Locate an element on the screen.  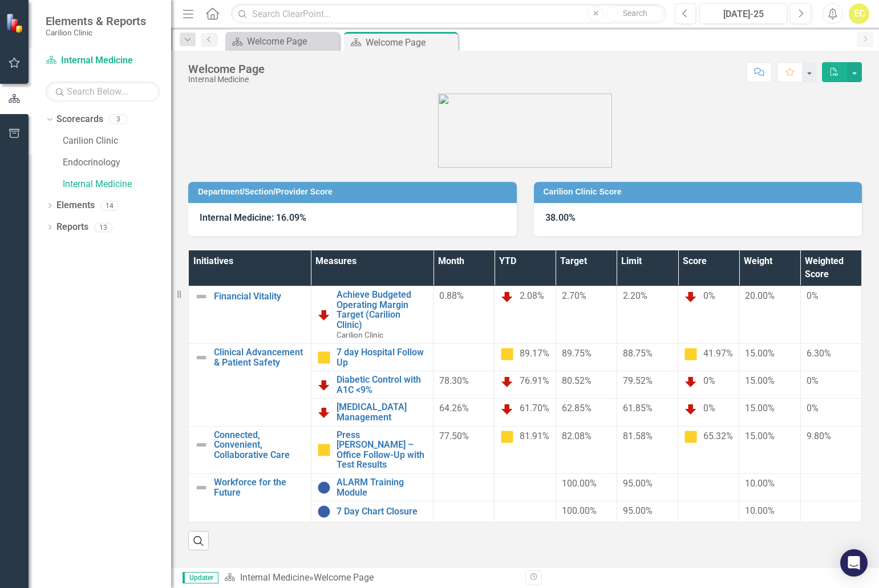
a: Financial Vitality is located at coordinates (259, 297).